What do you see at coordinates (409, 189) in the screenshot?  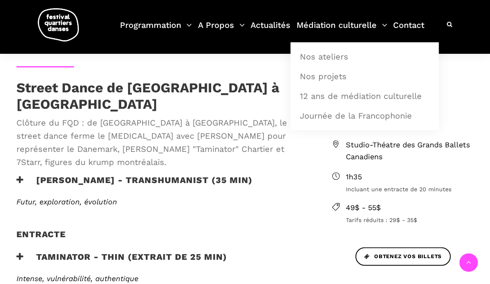 I see `span: Incluant une entracte de 20 minutes` at bounding box center [409, 189].